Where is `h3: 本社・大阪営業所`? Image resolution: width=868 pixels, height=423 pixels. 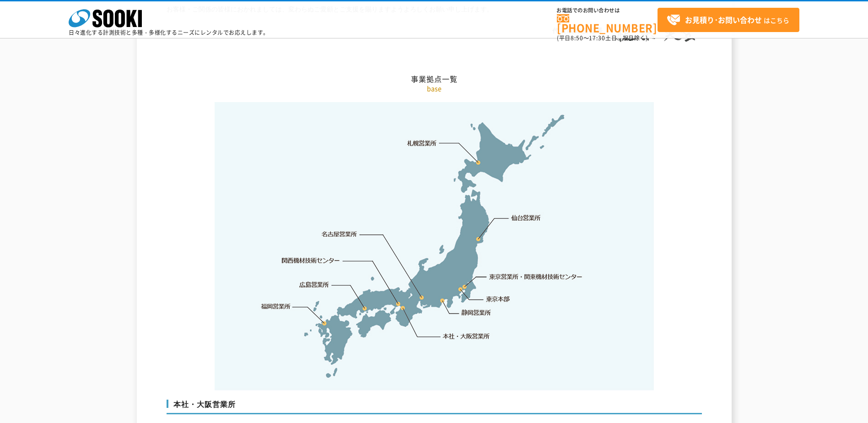 h3: 本社・大阪営業所 is located at coordinates (434, 407).